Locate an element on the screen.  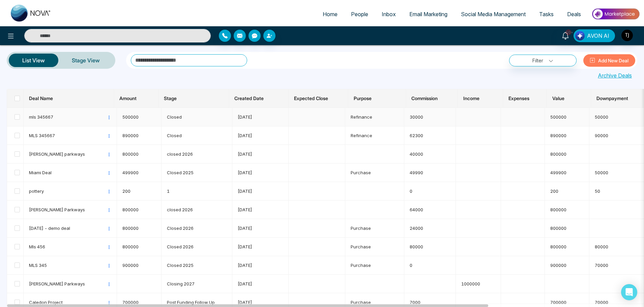
span: 7000 is located at coordinates (415, 302).